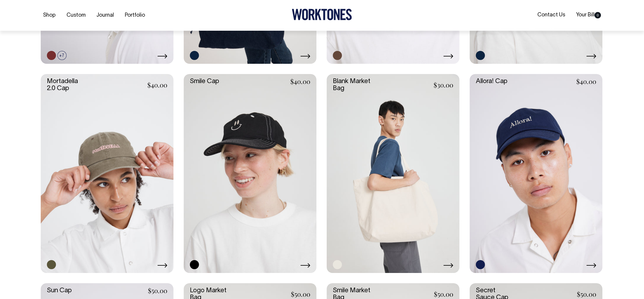 The image size is (644, 299). I want to click on span: 0, so click(597, 15).